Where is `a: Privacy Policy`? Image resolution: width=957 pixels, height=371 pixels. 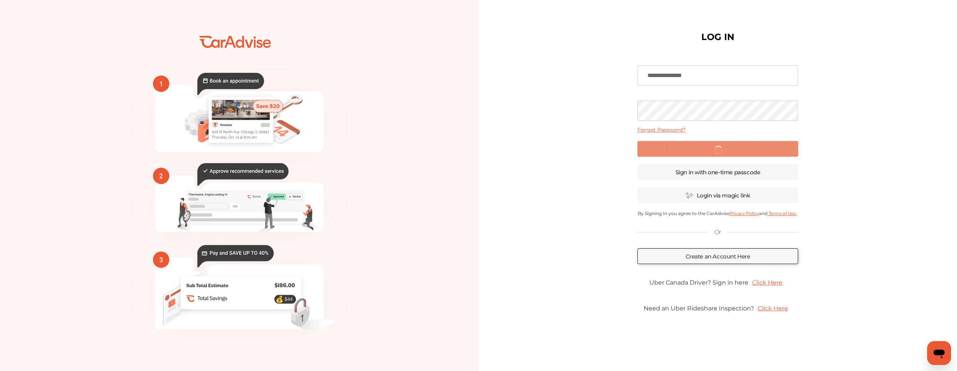
a: Privacy Policy is located at coordinates (744, 213).